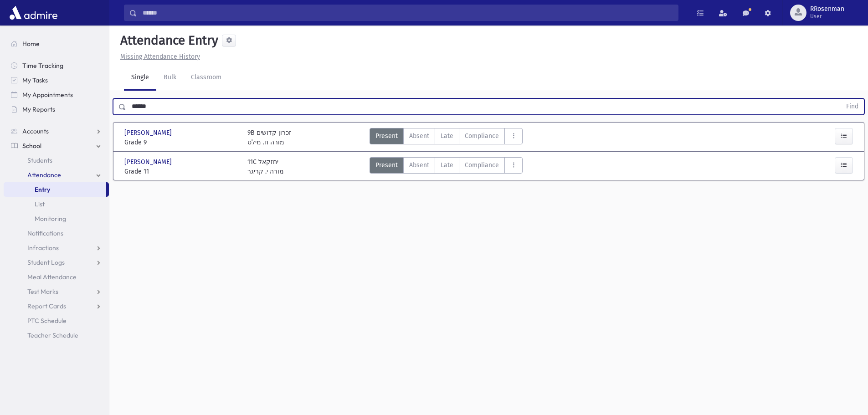  Describe the element at coordinates (43, 248) in the screenshot. I see `span: Infractions` at that location.